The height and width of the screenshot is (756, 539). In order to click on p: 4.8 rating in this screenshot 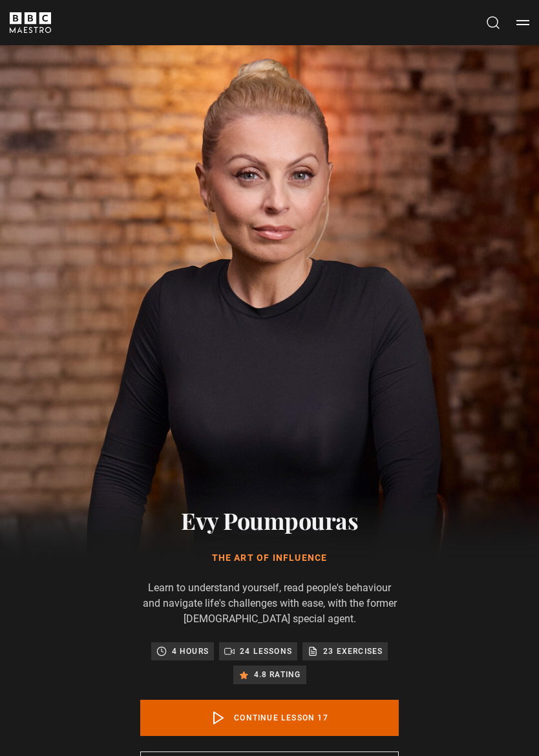, I will do `click(277, 675)`.